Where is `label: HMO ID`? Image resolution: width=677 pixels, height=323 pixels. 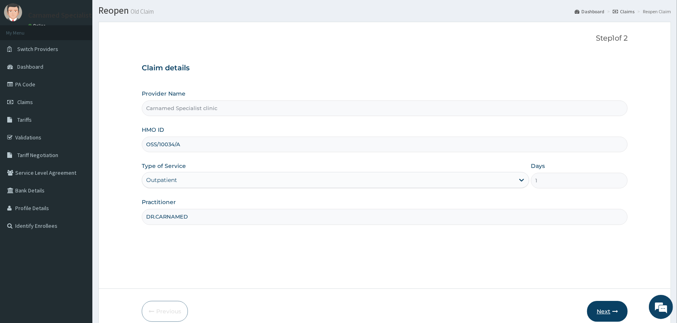
label: HMO ID is located at coordinates (153, 130).